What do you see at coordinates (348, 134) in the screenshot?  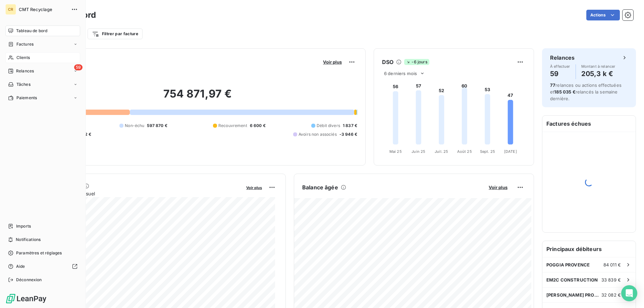 I see `span: -3 946 €` at bounding box center [348, 134].